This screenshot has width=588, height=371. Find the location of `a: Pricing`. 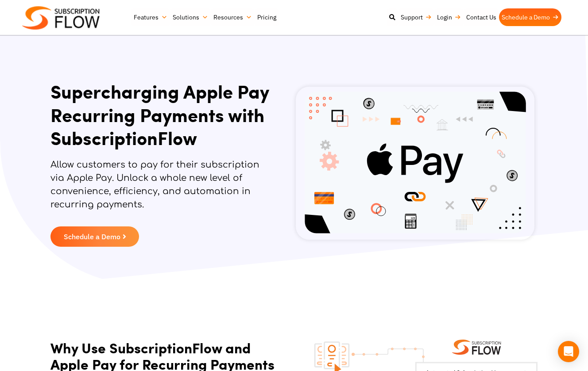

a: Pricing is located at coordinates (267, 17).